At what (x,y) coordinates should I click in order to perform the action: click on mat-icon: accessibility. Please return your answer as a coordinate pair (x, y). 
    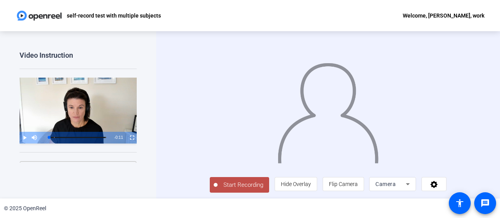
    Looking at the image, I should click on (460, 203).